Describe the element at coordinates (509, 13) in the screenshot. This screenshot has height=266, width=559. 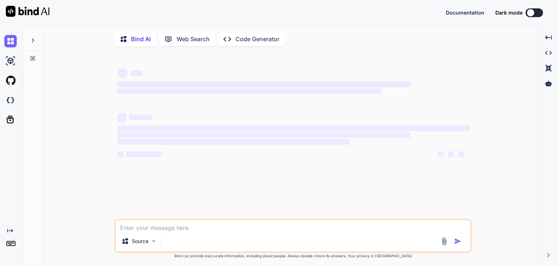
I see `span: Dark mode` at that location.